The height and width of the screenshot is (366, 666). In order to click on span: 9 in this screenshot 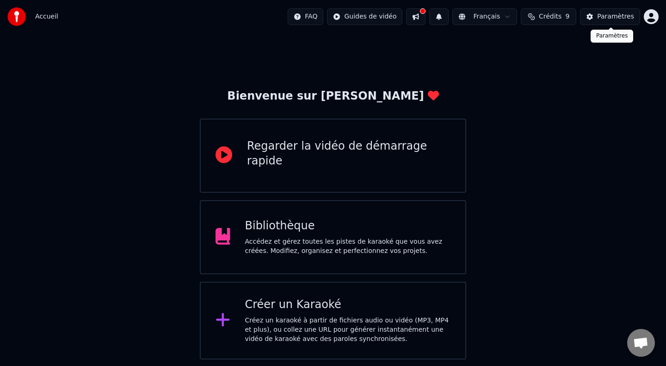, I will do `click(567, 17)`.